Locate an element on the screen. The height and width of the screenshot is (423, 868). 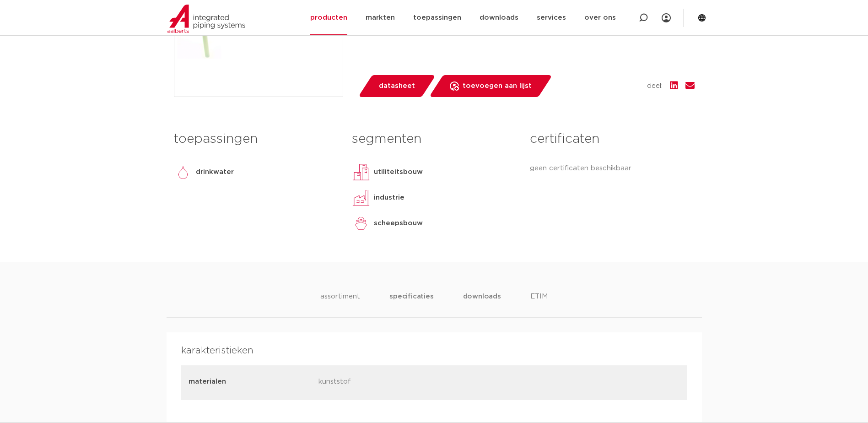
span: datasheet is located at coordinates (397, 86).